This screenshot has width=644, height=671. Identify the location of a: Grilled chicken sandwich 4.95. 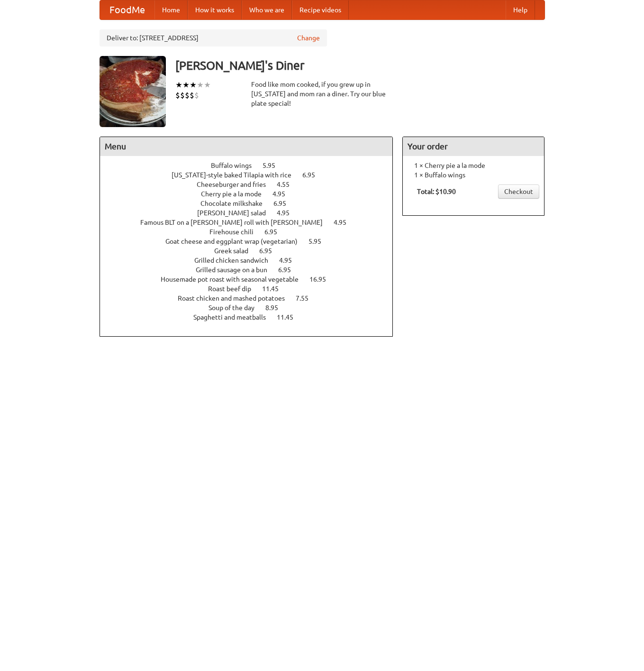
(252, 261).